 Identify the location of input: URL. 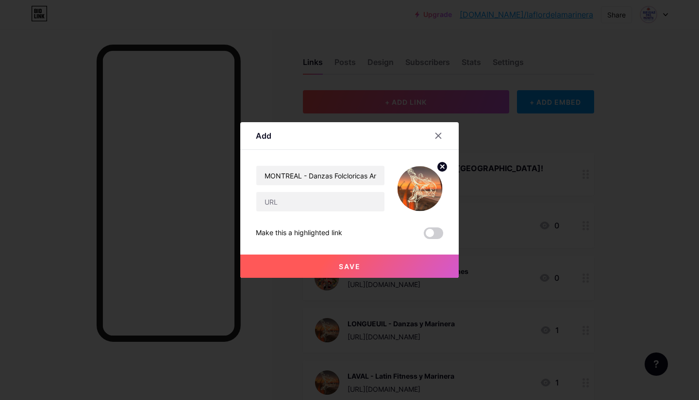
(320, 202).